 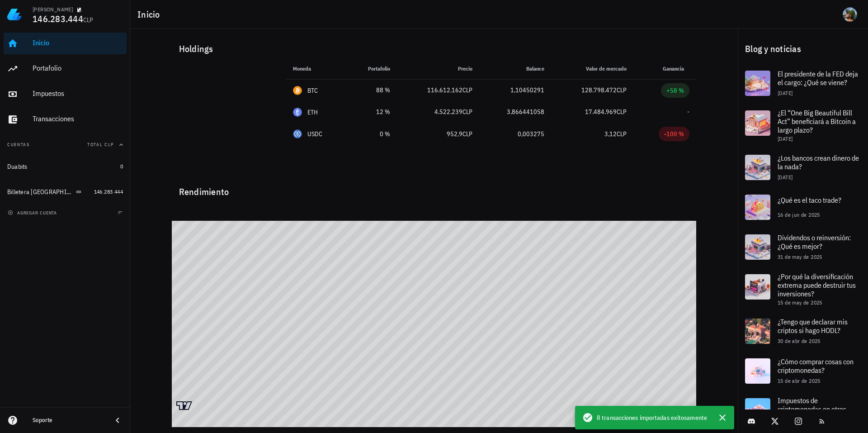 I want to click on div: Portafolio, so click(x=78, y=68).